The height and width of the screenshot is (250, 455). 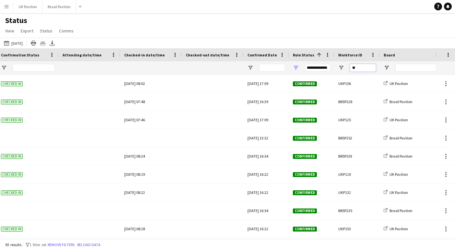 What do you see at coordinates (52, 43) in the screenshot?
I see `app-action-btn: Export XLSX` at bounding box center [52, 43].